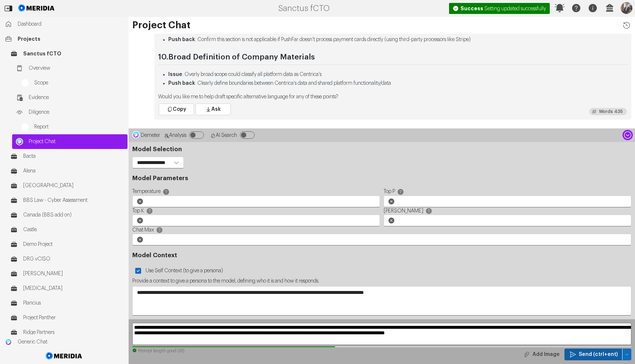  I want to click on a: BBS Law - Cyber Assessment, so click(67, 200).